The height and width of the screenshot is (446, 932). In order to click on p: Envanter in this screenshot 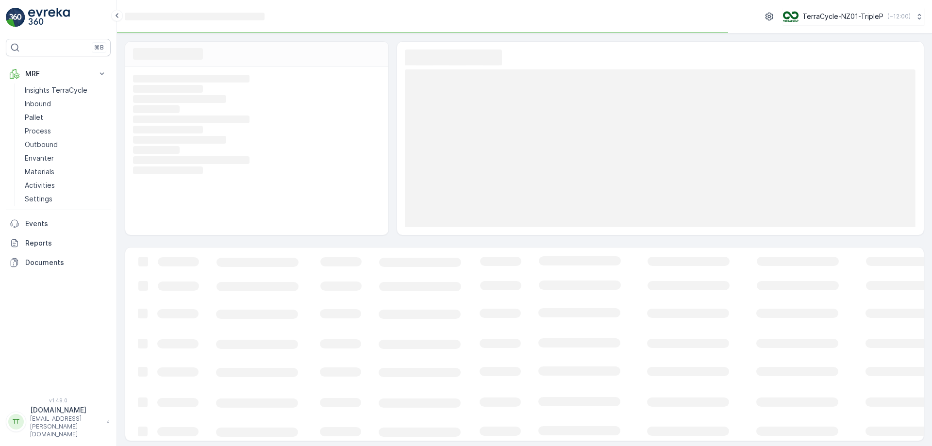, I will do `click(39, 158)`.